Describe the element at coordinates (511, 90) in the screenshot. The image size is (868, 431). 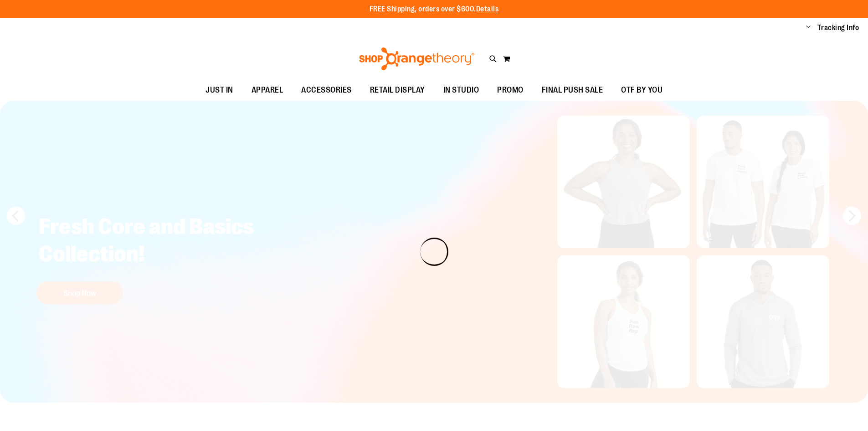
I see `a: PROMO` at that location.